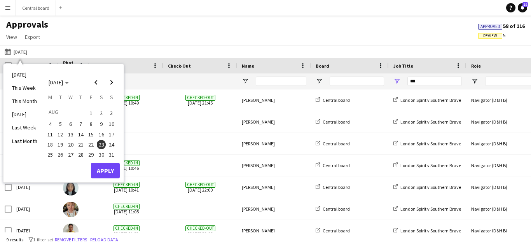 This screenshot has height=246, width=531. I want to click on button: 13-08-2025, so click(71, 134).